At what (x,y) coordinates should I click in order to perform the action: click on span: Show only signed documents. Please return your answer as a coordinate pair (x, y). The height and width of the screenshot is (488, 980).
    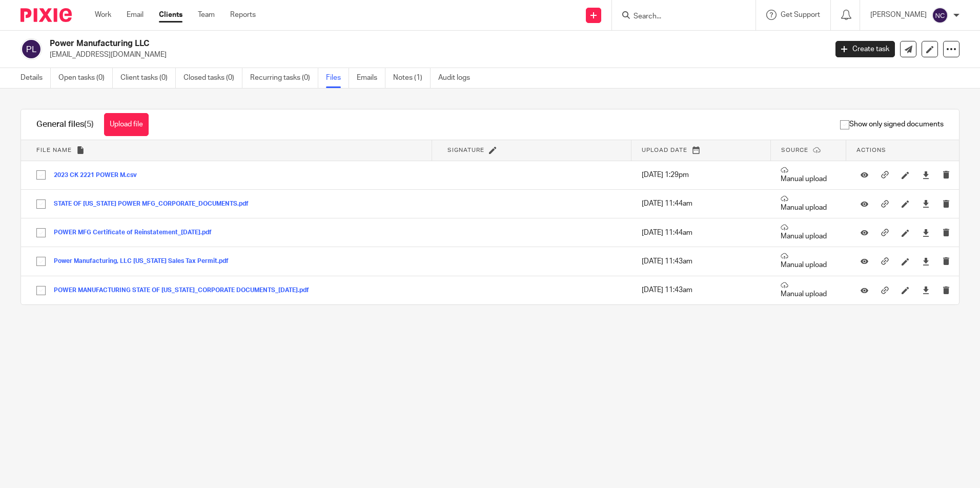
    Looking at the image, I should click on (891, 124).